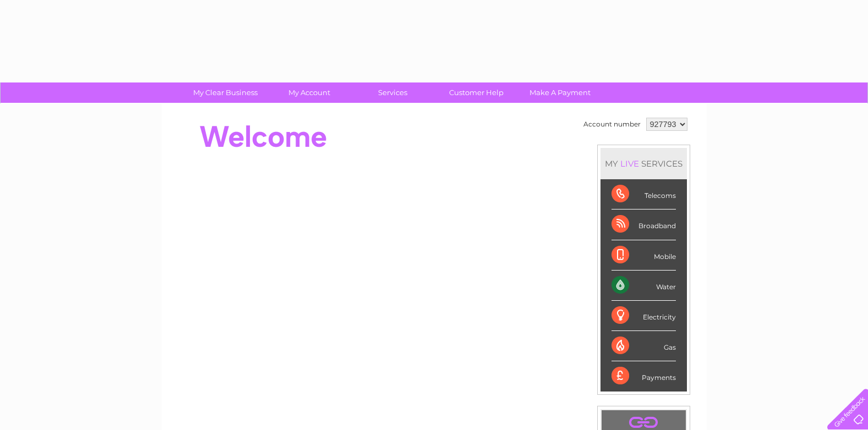 The height and width of the screenshot is (430, 868). What do you see at coordinates (643, 346) in the screenshot?
I see `div: Gas` at bounding box center [643, 346].